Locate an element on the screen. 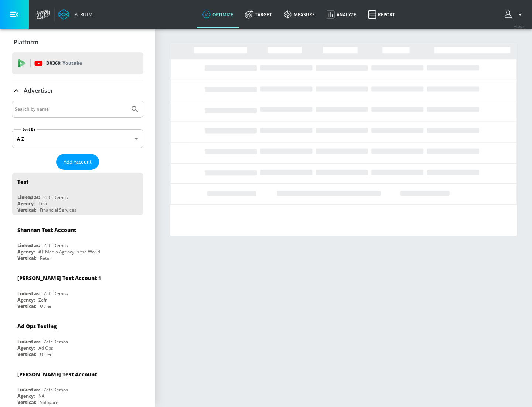 This screenshot has width=532, height=407. div: Atrium is located at coordinates (82, 14).